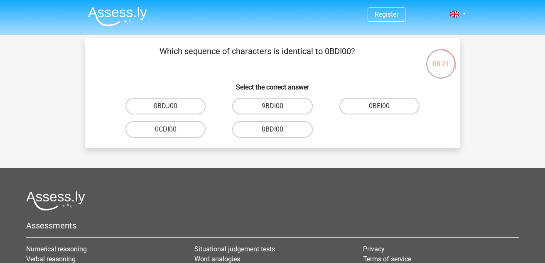 This screenshot has height=263, width=545. I want to click on label: 0BDJ00, so click(165, 106).